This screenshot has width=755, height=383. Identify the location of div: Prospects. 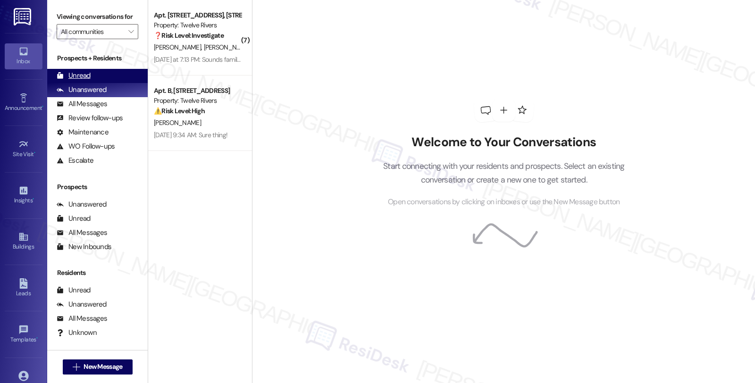
(97, 187).